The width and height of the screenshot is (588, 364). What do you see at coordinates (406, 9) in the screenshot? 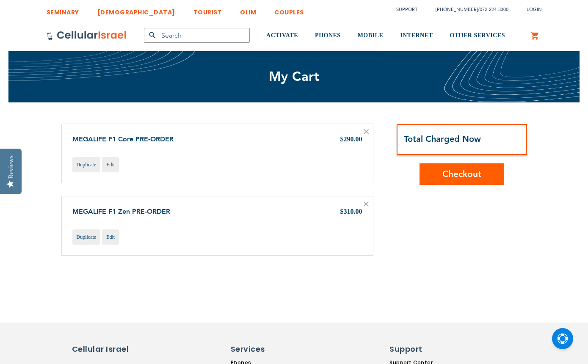
I see `a: Support` at bounding box center [406, 9].